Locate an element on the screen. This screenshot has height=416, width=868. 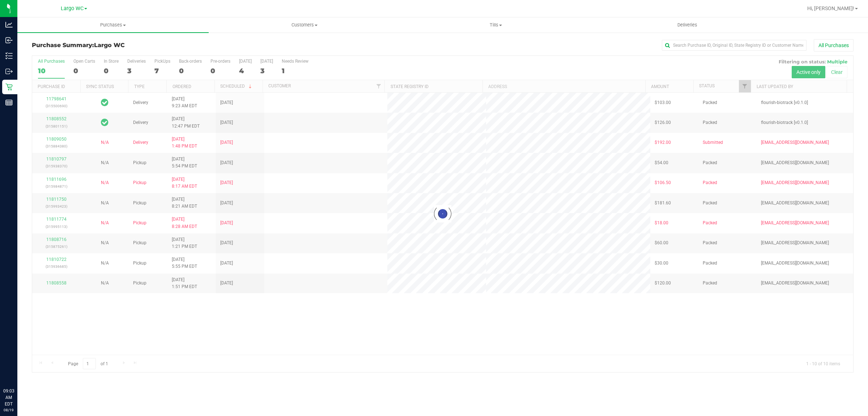
inline-svg: Outbound is located at coordinates (9, 72).